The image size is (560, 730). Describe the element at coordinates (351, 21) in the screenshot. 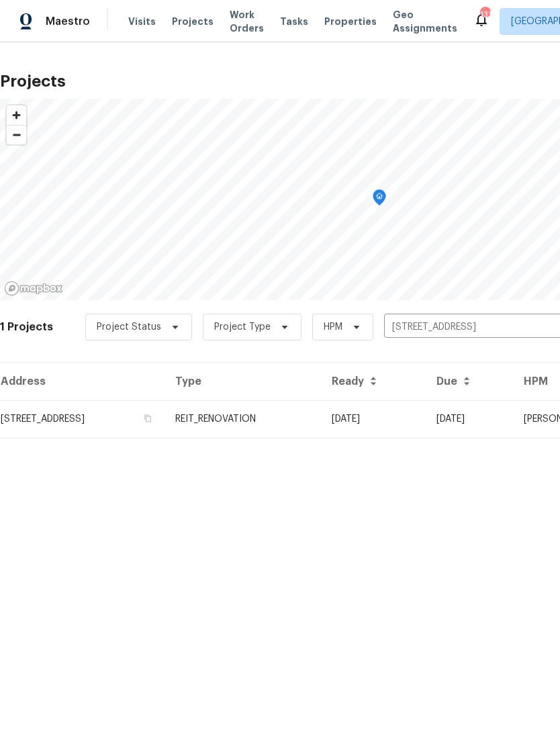

I see `span: Properties` at that location.